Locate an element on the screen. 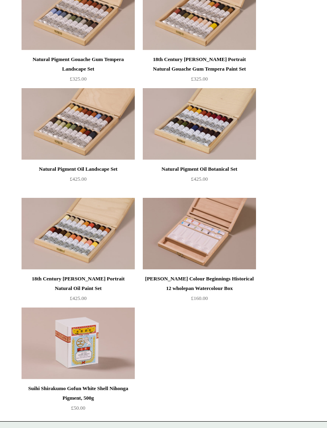  span: £160.00 is located at coordinates (199, 298).